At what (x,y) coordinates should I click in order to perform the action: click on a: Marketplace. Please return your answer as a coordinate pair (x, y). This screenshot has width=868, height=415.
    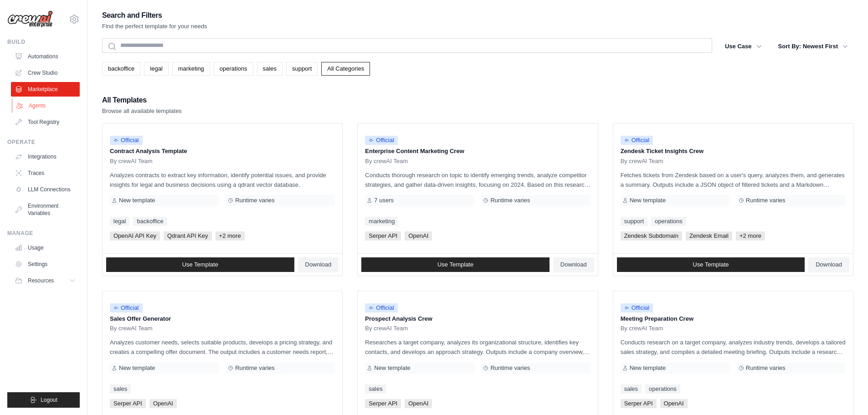
    Looking at the image, I should click on (45, 89).